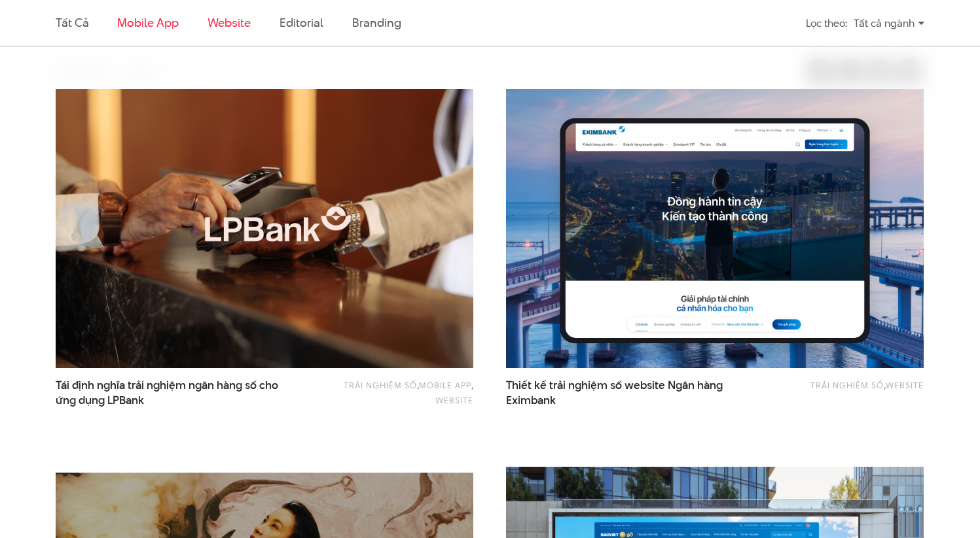 Image resolution: width=980 pixels, height=538 pixels. What do you see at coordinates (100, 401) in the screenshot?
I see `span: ứng dụng LPBank` at bounding box center [100, 401].